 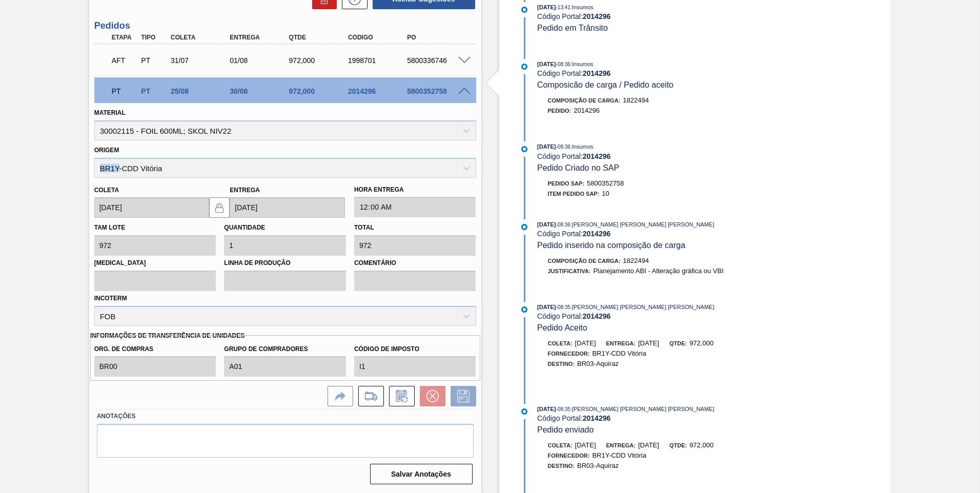 I want to click on div: 5800352758, so click(x=437, y=91).